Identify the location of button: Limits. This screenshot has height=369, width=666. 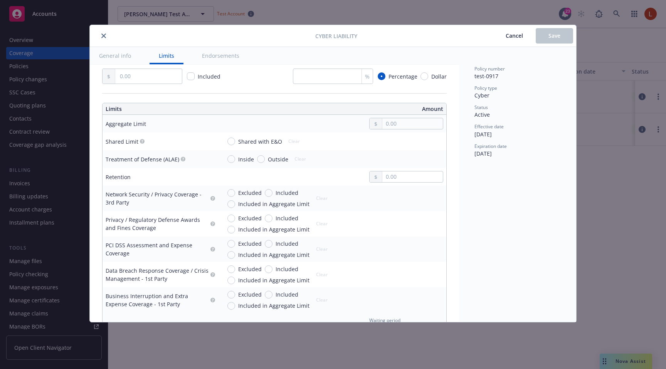
(166, 55).